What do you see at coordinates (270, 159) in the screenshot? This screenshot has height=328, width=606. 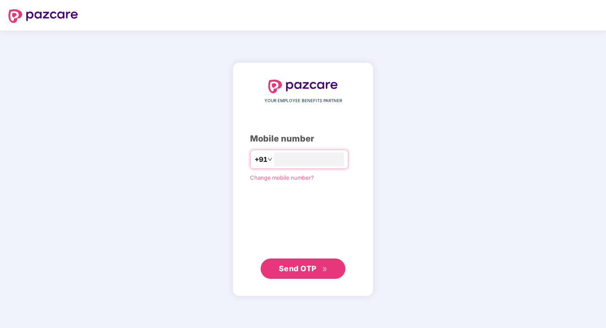 I see `span: down` at bounding box center [270, 159].